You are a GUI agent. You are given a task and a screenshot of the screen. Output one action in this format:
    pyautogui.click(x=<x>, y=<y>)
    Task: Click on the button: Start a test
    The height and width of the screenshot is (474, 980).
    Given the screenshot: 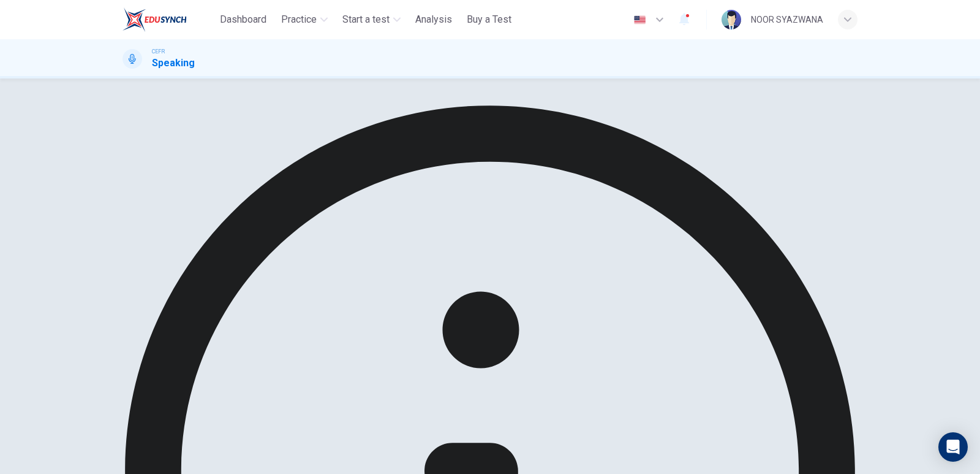 What is the action you would take?
    pyautogui.click(x=371, y=19)
    